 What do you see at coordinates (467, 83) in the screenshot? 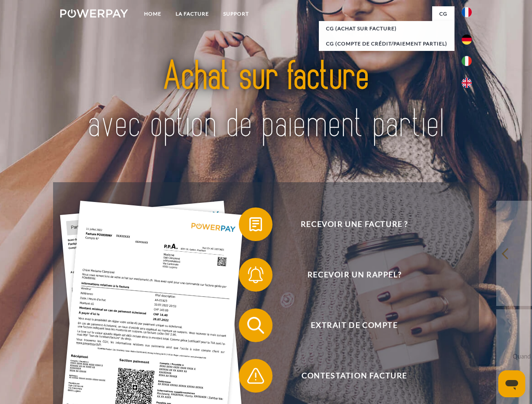
I see `img: en` at bounding box center [467, 83].